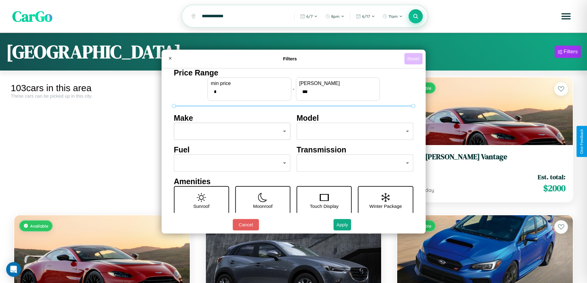  What do you see at coordinates (309, 16) in the screenshot?
I see `button: 6/7` at bounding box center [309, 16].